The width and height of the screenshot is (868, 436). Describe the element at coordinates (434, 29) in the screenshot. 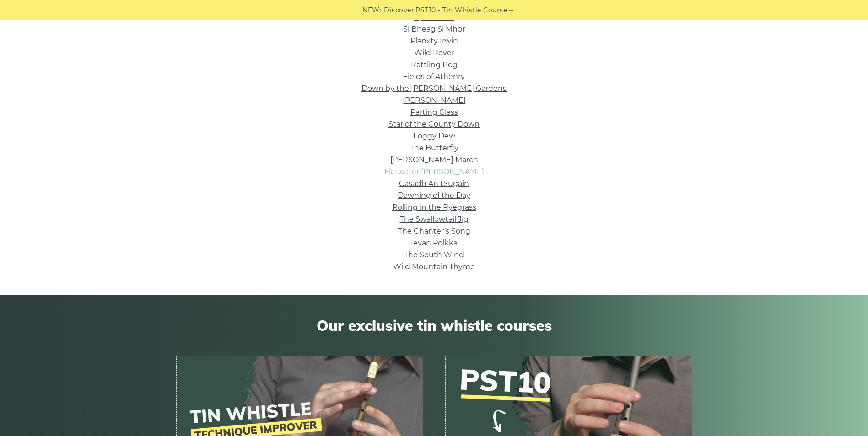

I see `a: Si­ Bheag Si­ Mhor` at that location.